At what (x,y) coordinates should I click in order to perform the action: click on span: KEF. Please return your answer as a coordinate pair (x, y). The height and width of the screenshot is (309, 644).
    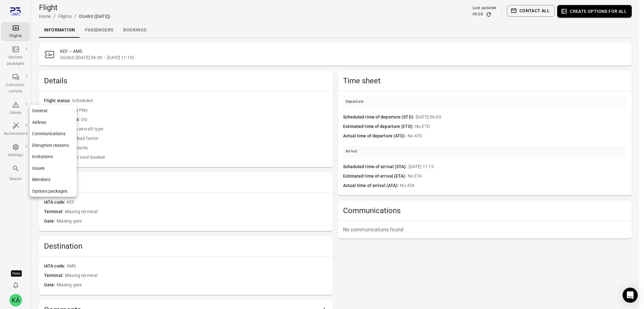
    Looking at the image, I should click on (197, 202).